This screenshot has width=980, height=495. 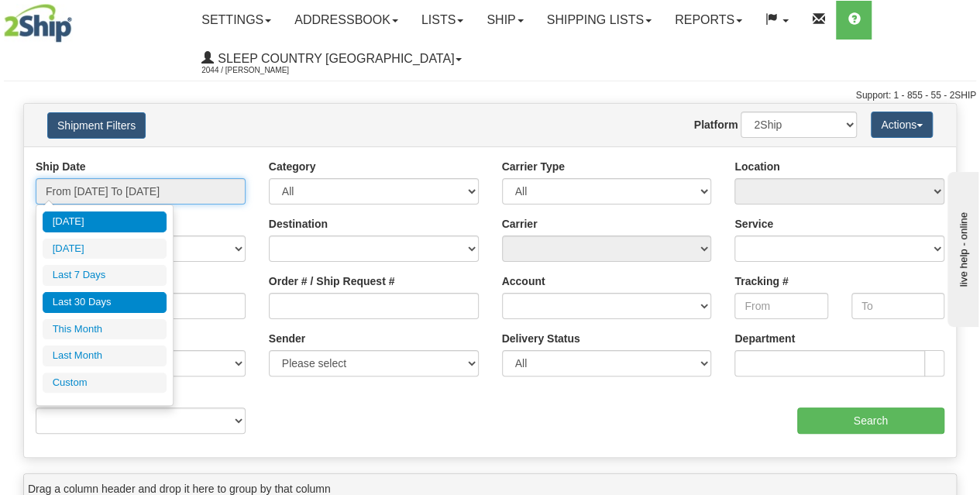 I want to click on label: Department, so click(x=765, y=339).